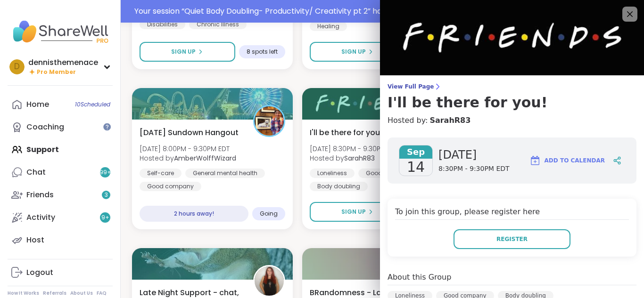  What do you see at coordinates (512, 103) in the screenshot?
I see `h3: I'll be there for you!` at bounding box center [512, 103].